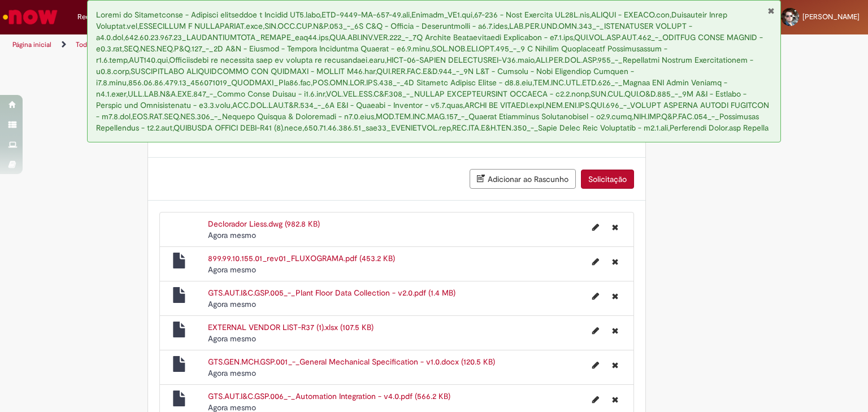 This screenshot has height=412, width=868. I want to click on button: Editar nome de arquivo EXTERNAL VENDOR LIST-R37 (1).xlsx, so click(595, 331).